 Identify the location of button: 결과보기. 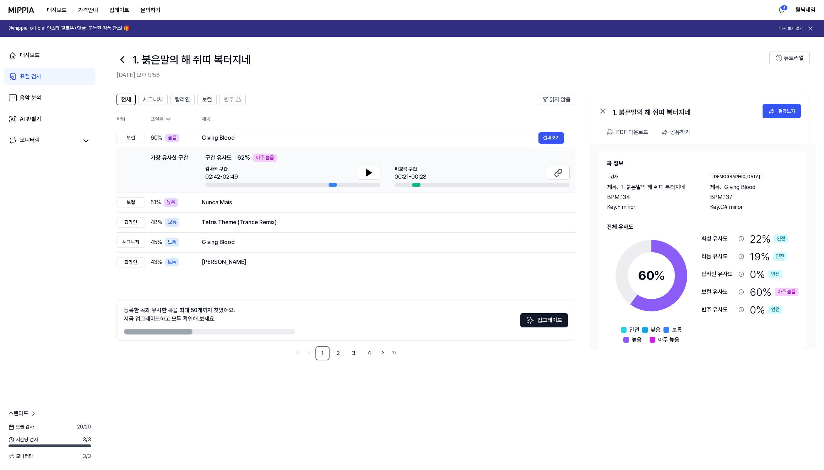
(782, 111).